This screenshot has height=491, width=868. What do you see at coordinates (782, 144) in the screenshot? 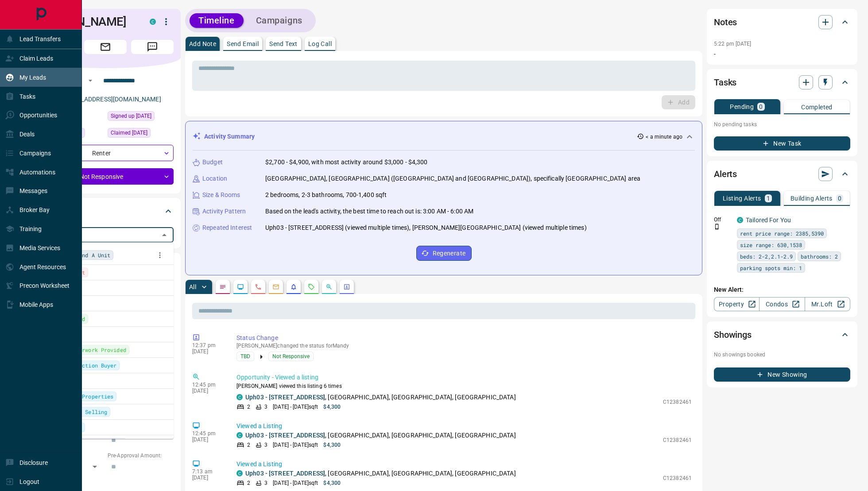
I see `button: New Task` at bounding box center [782, 144].